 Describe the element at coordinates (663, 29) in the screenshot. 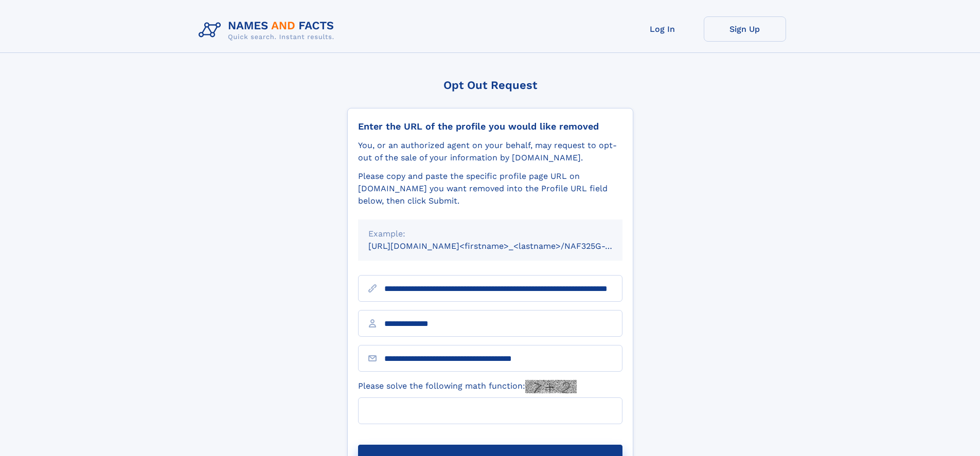

I see `a: Log In` at that location.